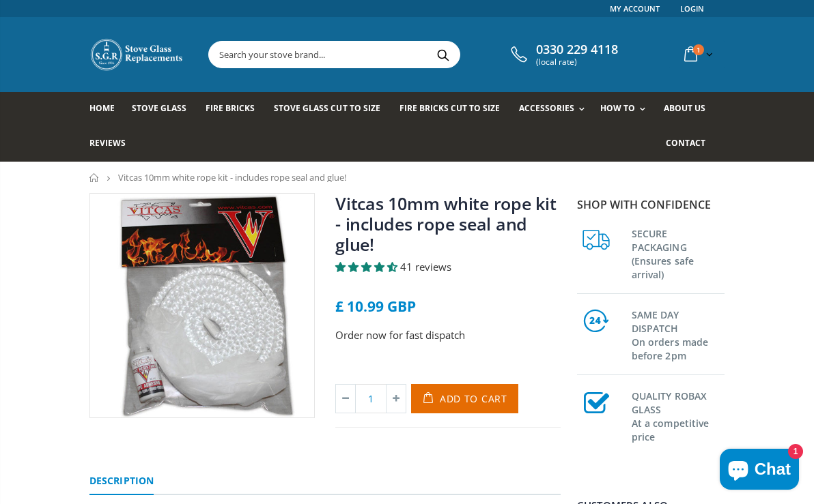  What do you see at coordinates (698, 50) in the screenshot?
I see `span: 1` at bounding box center [698, 50].